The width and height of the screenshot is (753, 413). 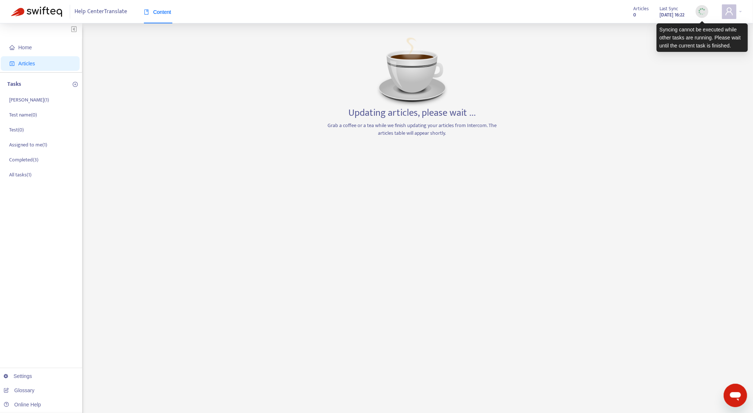 What do you see at coordinates (20, 174) in the screenshot?
I see `p: All tasks ( 1 )` at bounding box center [20, 174].